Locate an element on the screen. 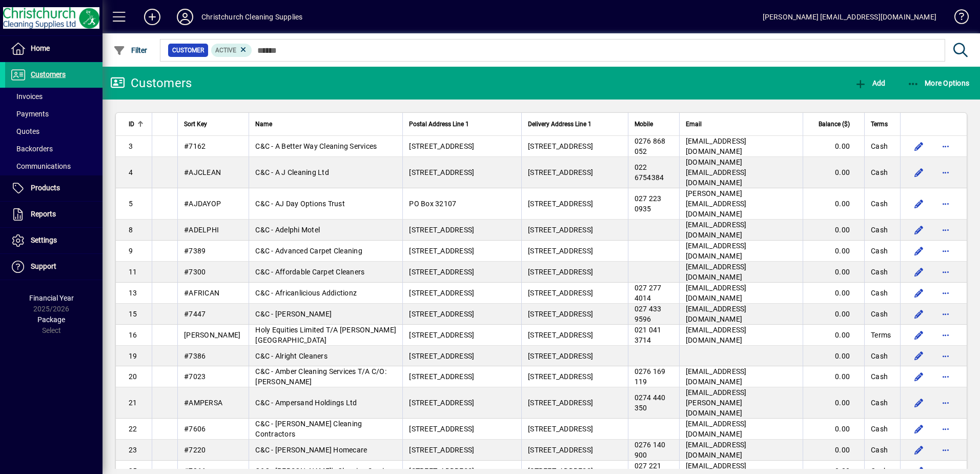 This screenshot has height=474, width=980. a: Reports is located at coordinates (54, 214).